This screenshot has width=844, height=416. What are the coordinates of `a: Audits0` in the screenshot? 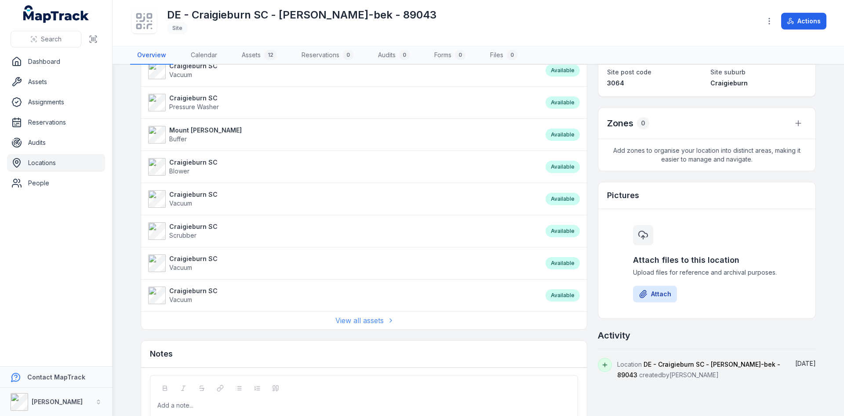 It's located at (394, 55).